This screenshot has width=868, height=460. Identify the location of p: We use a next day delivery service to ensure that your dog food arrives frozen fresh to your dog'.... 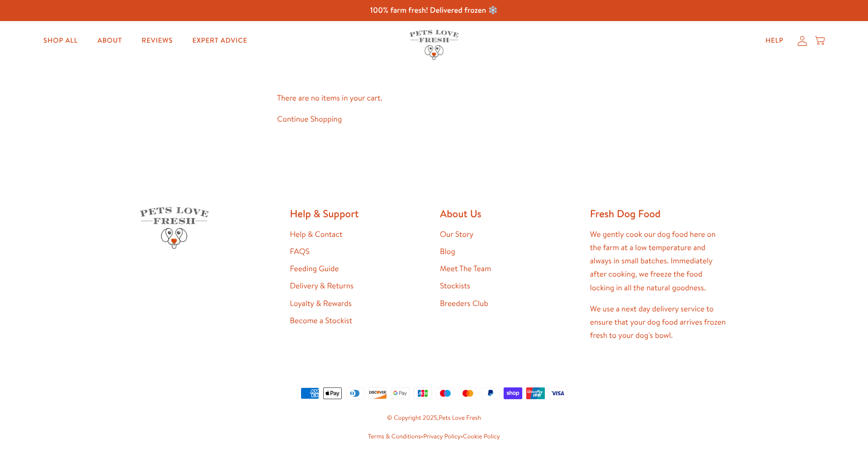
(659, 323).